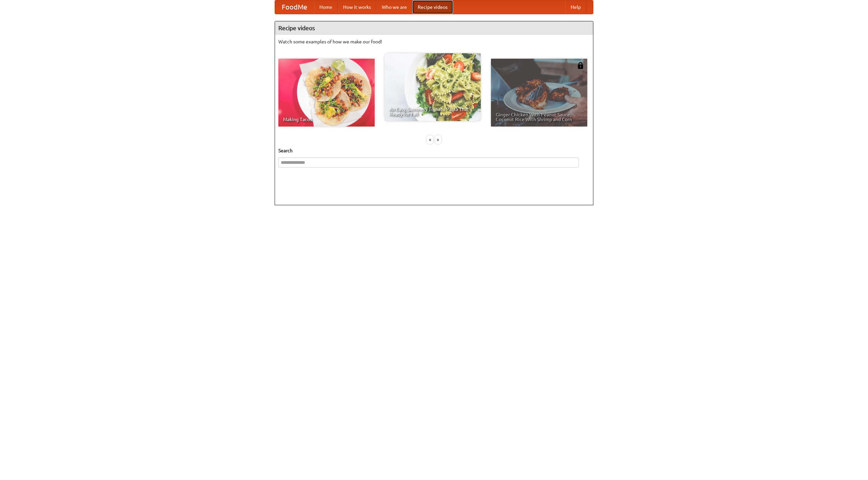  What do you see at coordinates (433, 7) in the screenshot?
I see `a: Recipe videos` at bounding box center [433, 7].